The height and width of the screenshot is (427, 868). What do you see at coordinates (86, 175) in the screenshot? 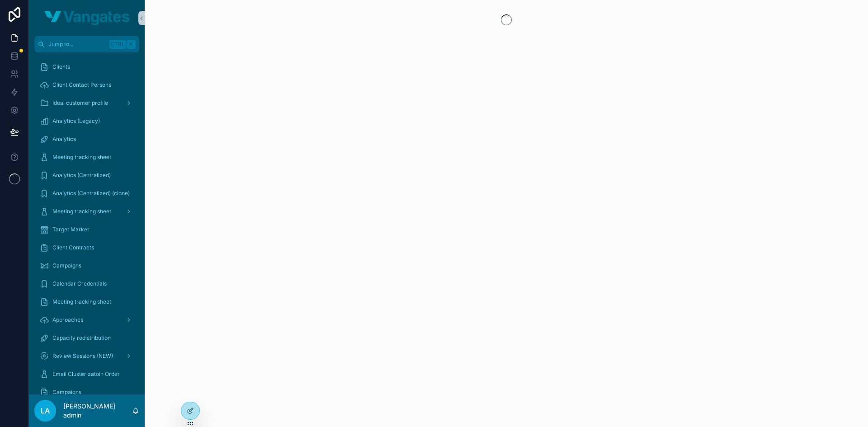
I see `a: Analytics (Centralized)` at bounding box center [86, 175].